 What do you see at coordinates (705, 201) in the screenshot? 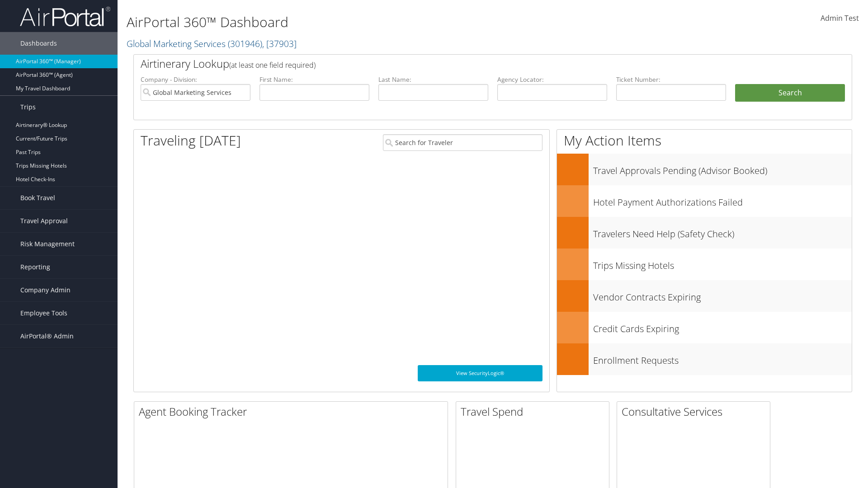
I see `a: Hotel Payment Authorizations Failed` at bounding box center [705, 201].